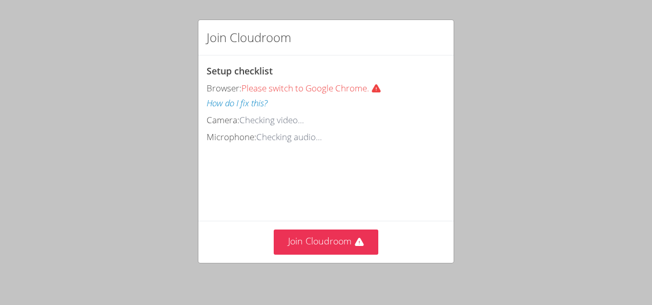  What do you see at coordinates (289, 136) in the screenshot?
I see `span: Checking audio...` at bounding box center [289, 136].